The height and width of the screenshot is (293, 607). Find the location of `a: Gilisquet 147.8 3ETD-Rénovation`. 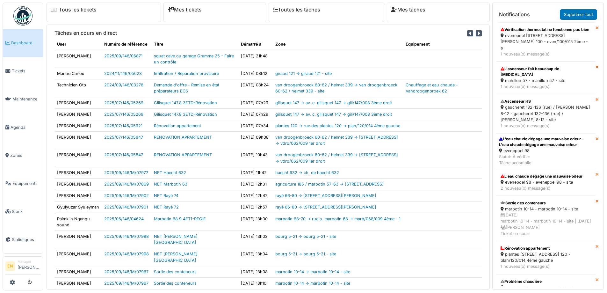

a: Gilisquet 147.8 3ETD-Rénovation is located at coordinates (185, 114).